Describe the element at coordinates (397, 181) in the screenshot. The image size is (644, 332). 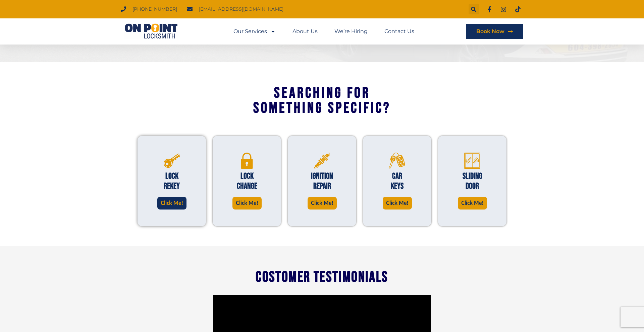
I see `h2: Car Keys` at that location.